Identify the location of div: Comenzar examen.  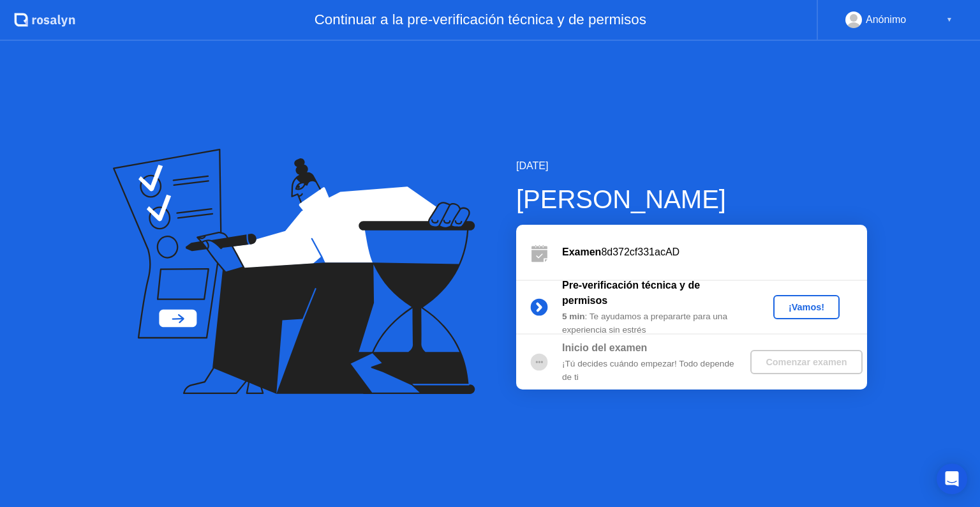
(806, 361).